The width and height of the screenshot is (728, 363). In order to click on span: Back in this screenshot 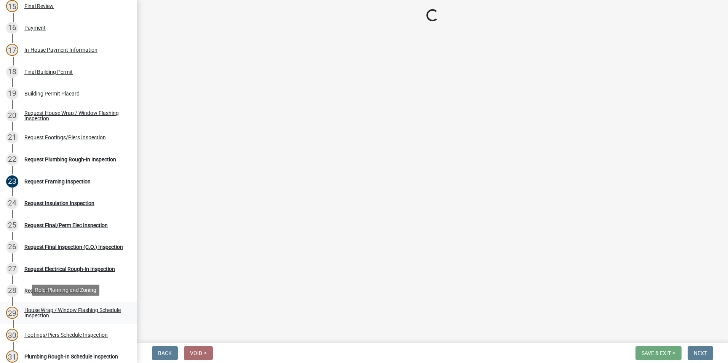, I will do `click(165, 353)`.